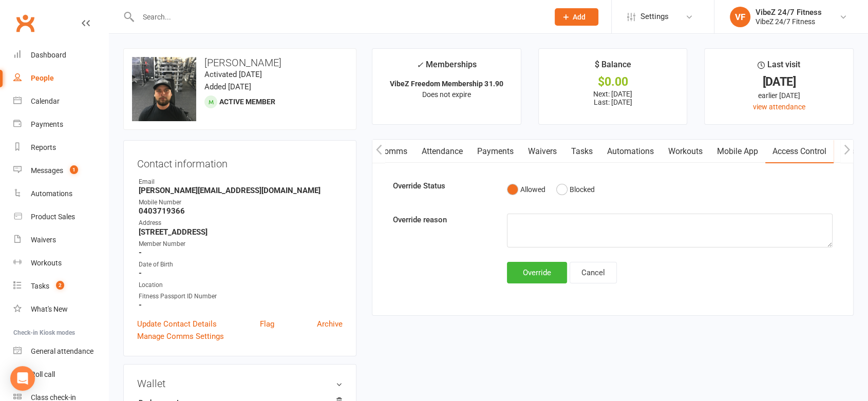 This screenshot has height=401, width=868. Describe the element at coordinates (447, 94) in the screenshot. I see `span: Does not expire` at that location.